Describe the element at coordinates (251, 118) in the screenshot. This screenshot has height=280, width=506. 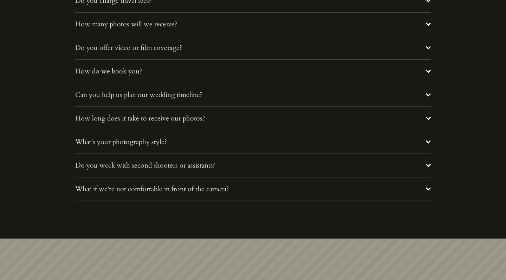
I see `span: How long does it take to receive our photos?` at that location.